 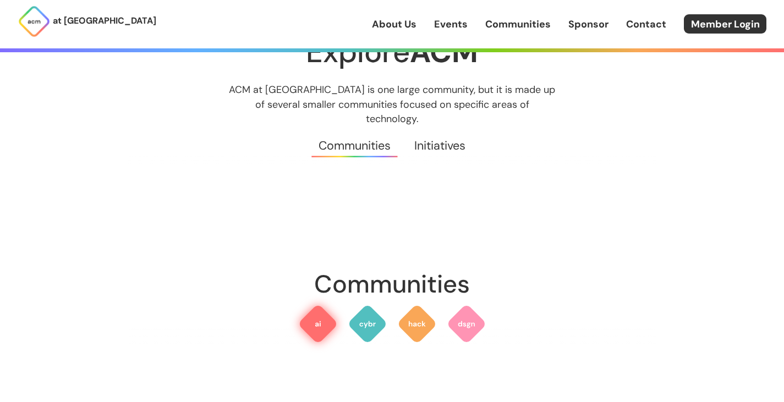 What do you see at coordinates (34, 21) in the screenshot?
I see `img: ACM Logo` at bounding box center [34, 21].